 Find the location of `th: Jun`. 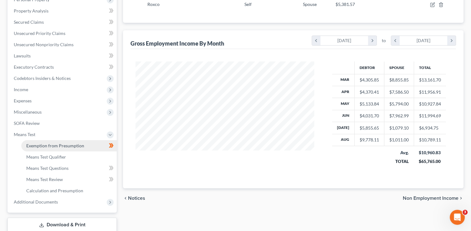

th: Jun is located at coordinates (343, 116).